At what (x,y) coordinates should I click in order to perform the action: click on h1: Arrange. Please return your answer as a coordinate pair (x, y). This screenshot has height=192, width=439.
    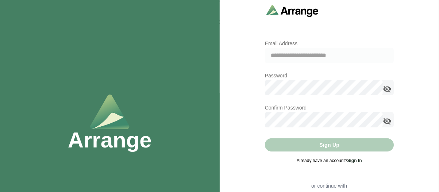
    Looking at the image, I should click on (110, 140).